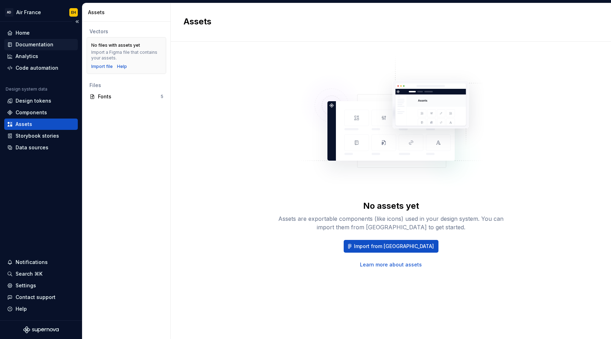  I want to click on div: Home, so click(23, 33).